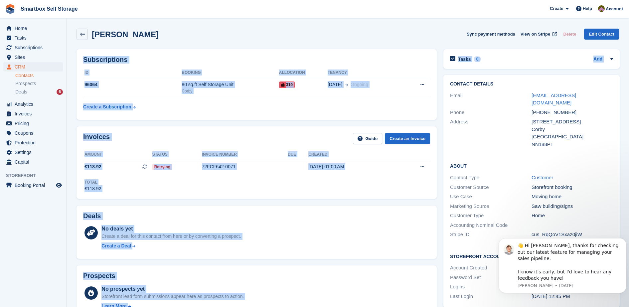 This screenshot has width=629, height=307. I want to click on div: Home, so click(572, 216).